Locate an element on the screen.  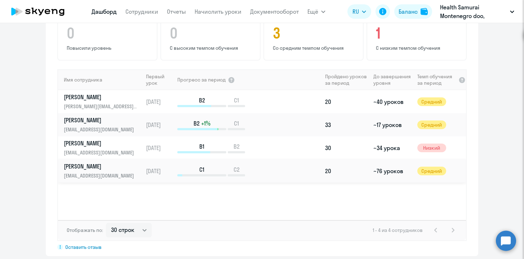
span: C2 is located at coordinates (237, 169).